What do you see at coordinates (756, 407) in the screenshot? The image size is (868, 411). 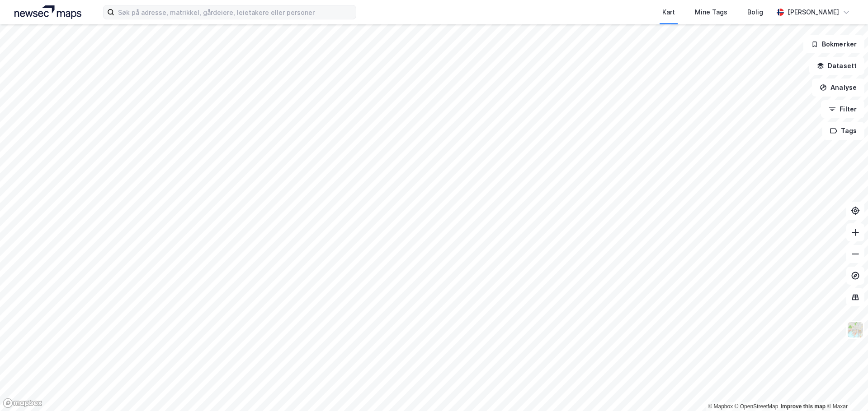 I see `a: OpenStreetMap` at bounding box center [756, 407].